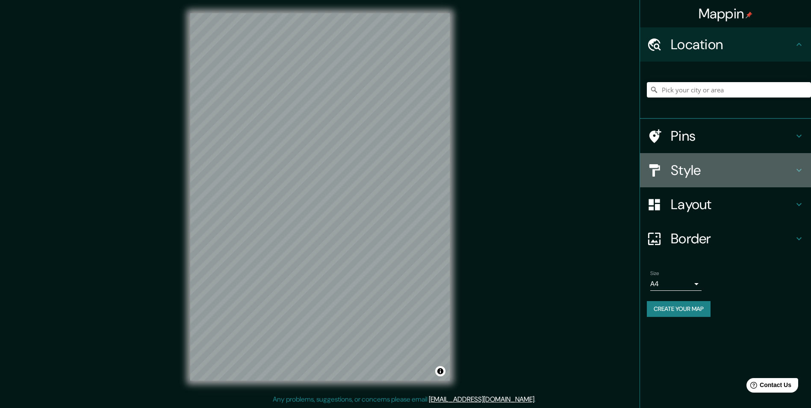  What do you see at coordinates (679, 309) in the screenshot?
I see `button: Create your map` at bounding box center [679, 309].